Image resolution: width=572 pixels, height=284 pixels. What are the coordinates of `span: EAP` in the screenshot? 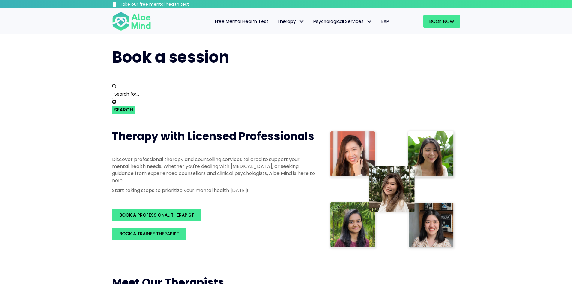 It's located at (385, 21).